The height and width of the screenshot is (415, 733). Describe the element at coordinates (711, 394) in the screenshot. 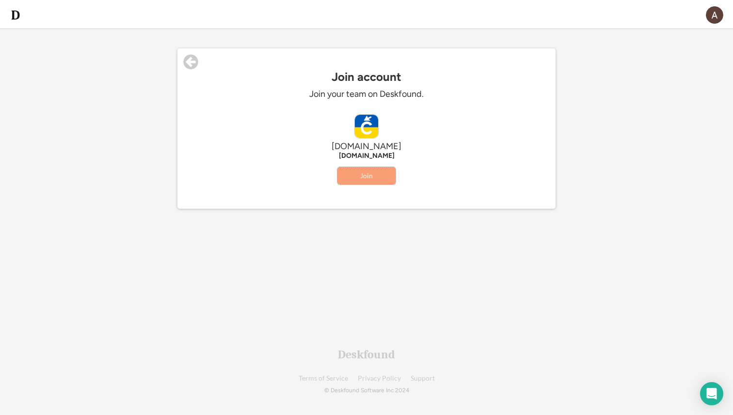

I see `div: Open Intercom Messenger` at that location.